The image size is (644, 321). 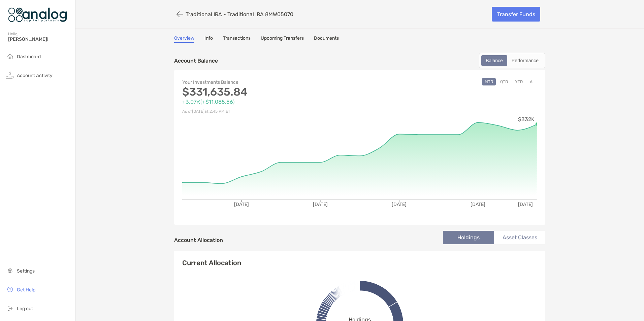 I want to click on button: MTD, so click(x=489, y=82).